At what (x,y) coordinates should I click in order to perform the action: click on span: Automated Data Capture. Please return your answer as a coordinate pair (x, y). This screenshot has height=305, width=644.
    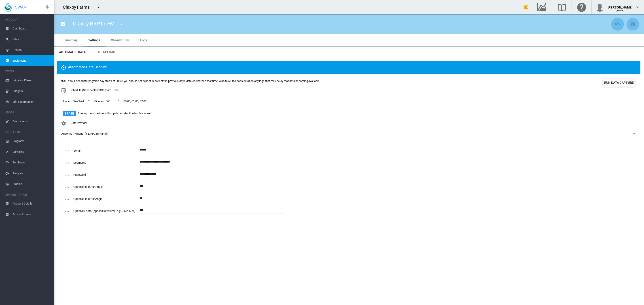
    Looking at the image, I should click on (84, 67).